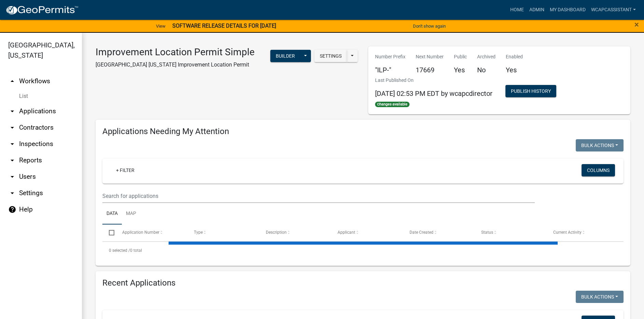 The height and width of the screenshot is (319, 644). I want to click on span: Changes available, so click(392, 104).